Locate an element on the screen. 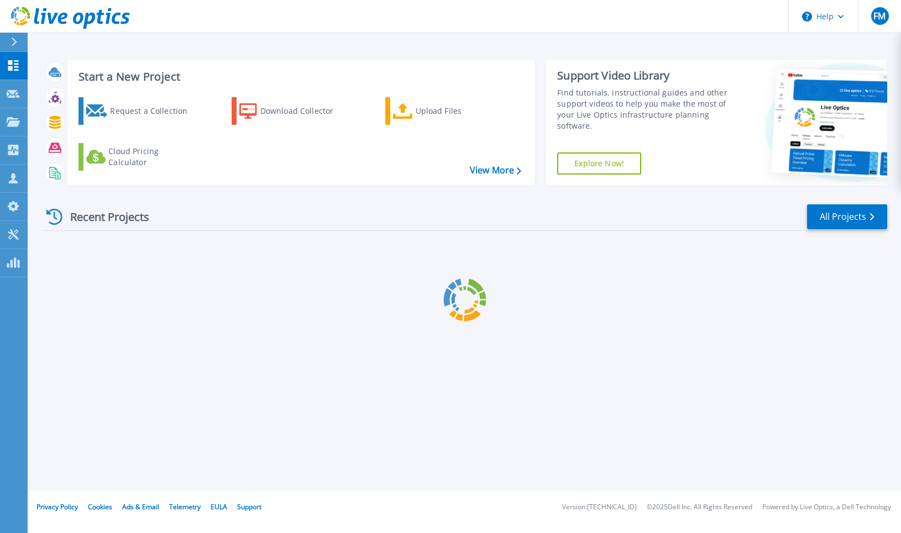  a: View More is located at coordinates (495, 170).